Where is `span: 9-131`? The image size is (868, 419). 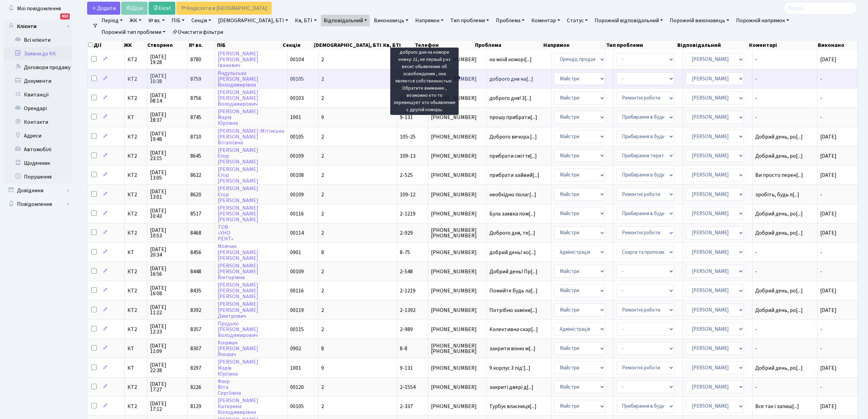 span: 9-131 is located at coordinates (406, 368).